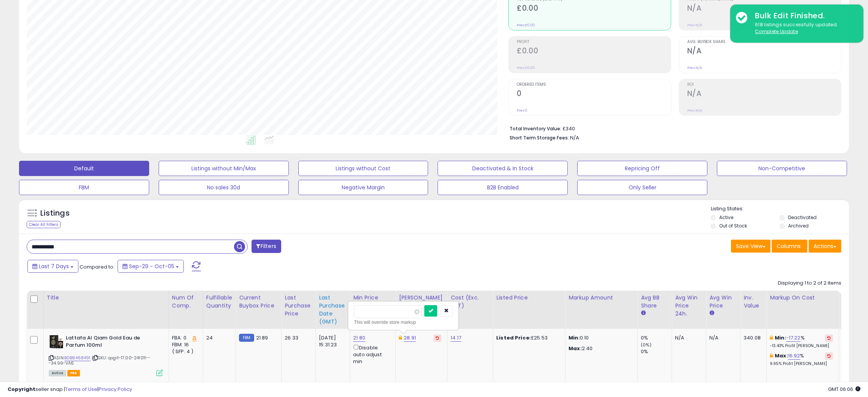 Image resolution: width=868 pixels, height=397 pixels. I want to click on div: FBA: 0, so click(185, 338).